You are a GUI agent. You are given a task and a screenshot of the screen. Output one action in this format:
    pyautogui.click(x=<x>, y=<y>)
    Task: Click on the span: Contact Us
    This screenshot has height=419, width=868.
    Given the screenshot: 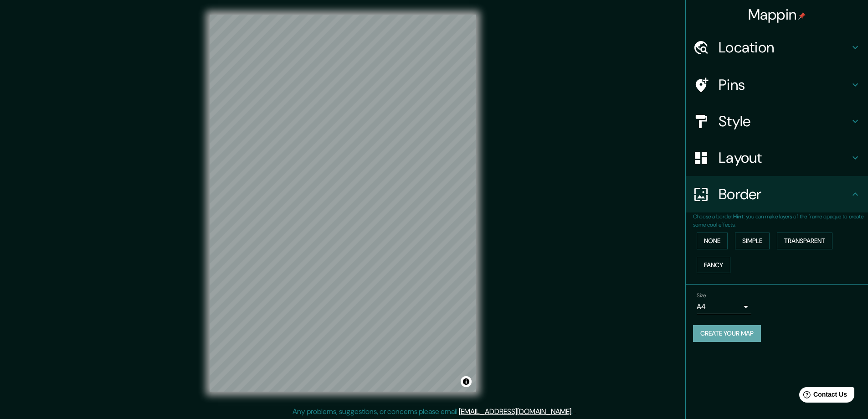 What is the action you would take?
    pyautogui.click(x=43, y=11)
    